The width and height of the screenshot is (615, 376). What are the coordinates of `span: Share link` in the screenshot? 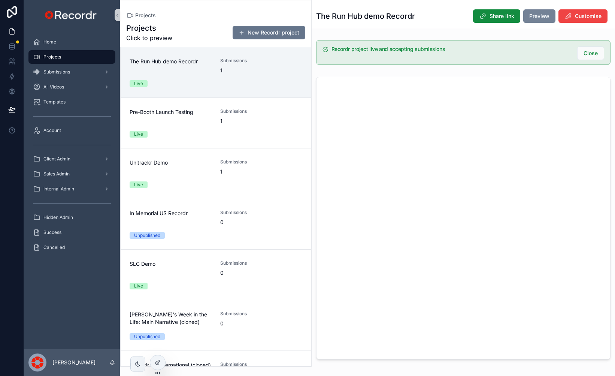 It's located at (502, 16).